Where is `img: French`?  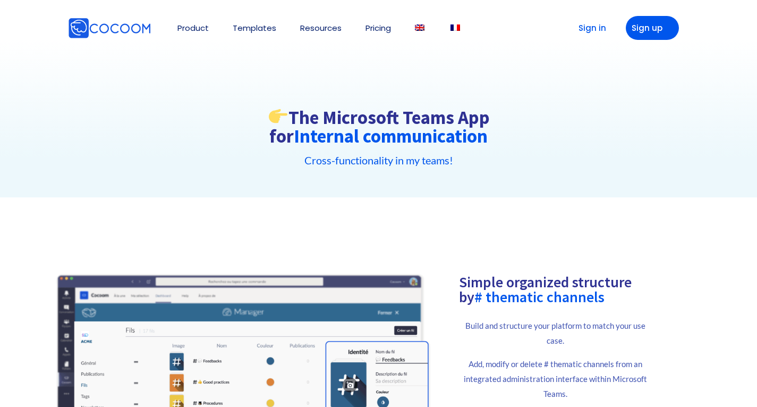
img: French is located at coordinates (456, 28).